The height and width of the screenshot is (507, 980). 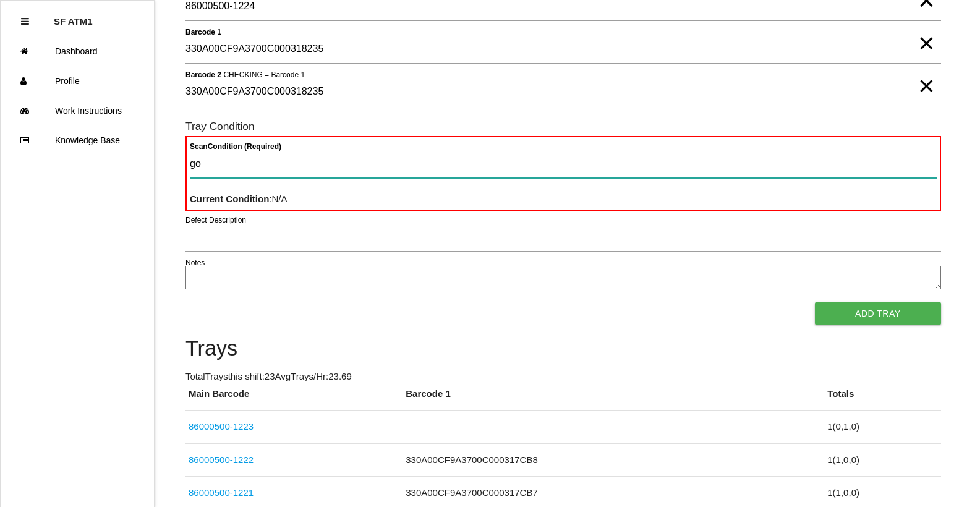 What do you see at coordinates (614, 460) in the screenshot?
I see `td: 330A00CF9A3700C000317CB8` at bounding box center [614, 460].